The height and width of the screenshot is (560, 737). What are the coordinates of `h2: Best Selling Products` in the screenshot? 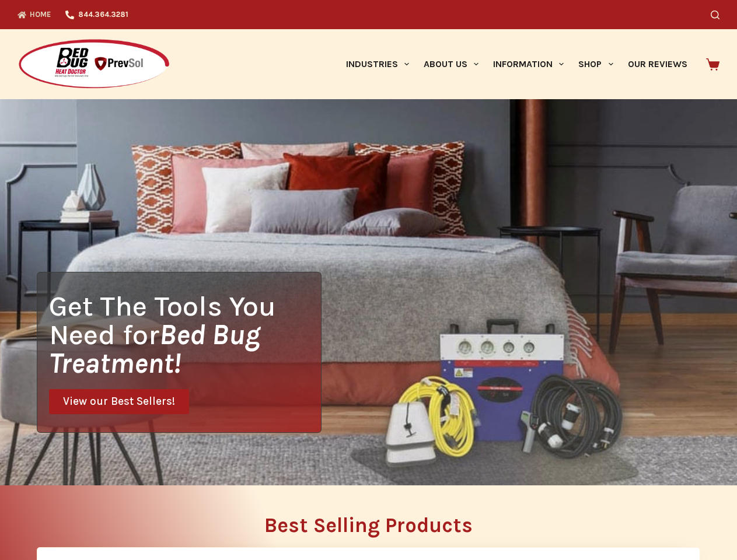 It's located at (368, 525).